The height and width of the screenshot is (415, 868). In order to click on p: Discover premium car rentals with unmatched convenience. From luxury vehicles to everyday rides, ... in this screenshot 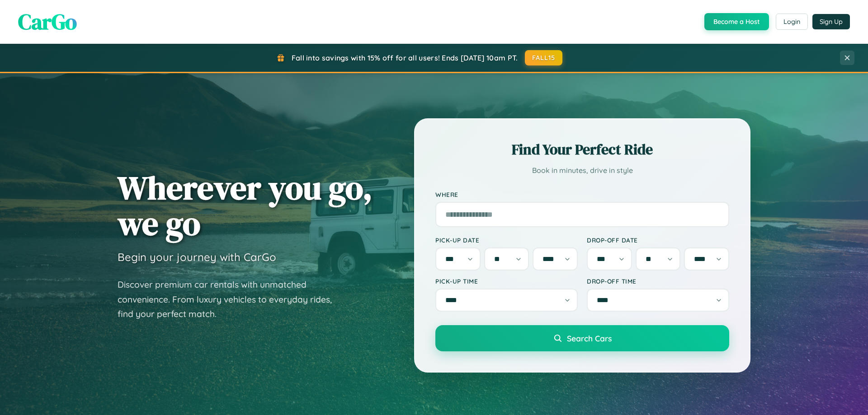, I will do `click(230, 299)`.